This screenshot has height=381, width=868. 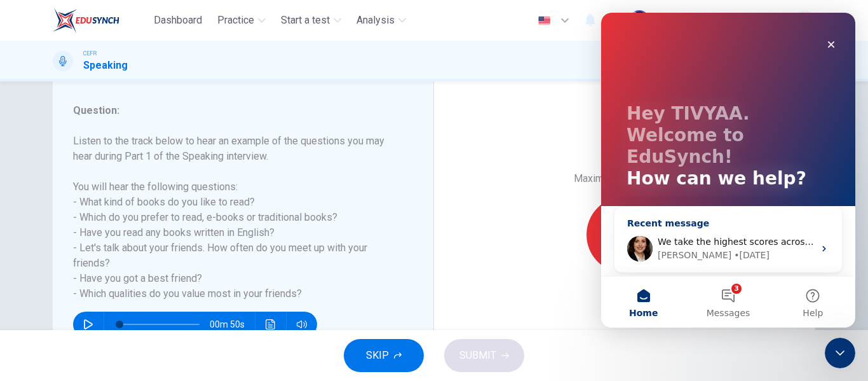 What do you see at coordinates (178, 21) in the screenshot?
I see `button: Dashboard` at bounding box center [178, 21].